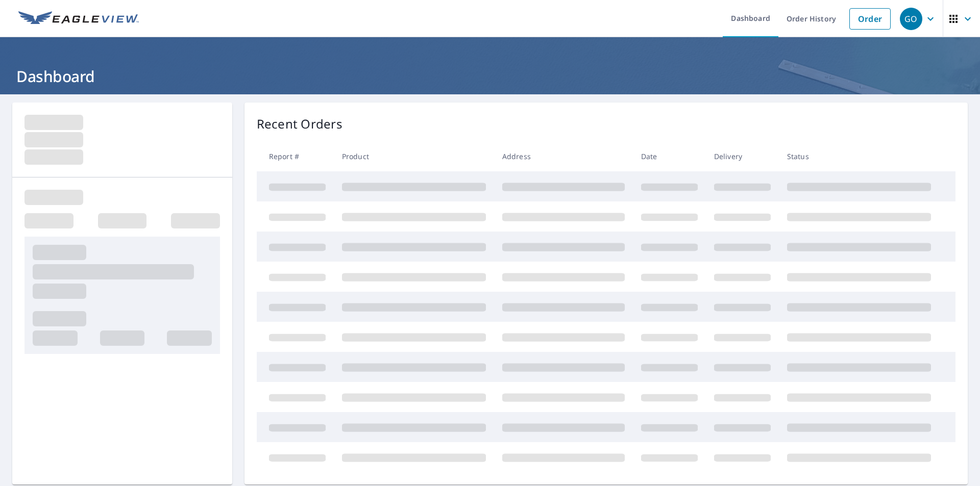 This screenshot has width=980, height=486. Describe the element at coordinates (490, 76) in the screenshot. I see `h1: Dashboard` at that location.